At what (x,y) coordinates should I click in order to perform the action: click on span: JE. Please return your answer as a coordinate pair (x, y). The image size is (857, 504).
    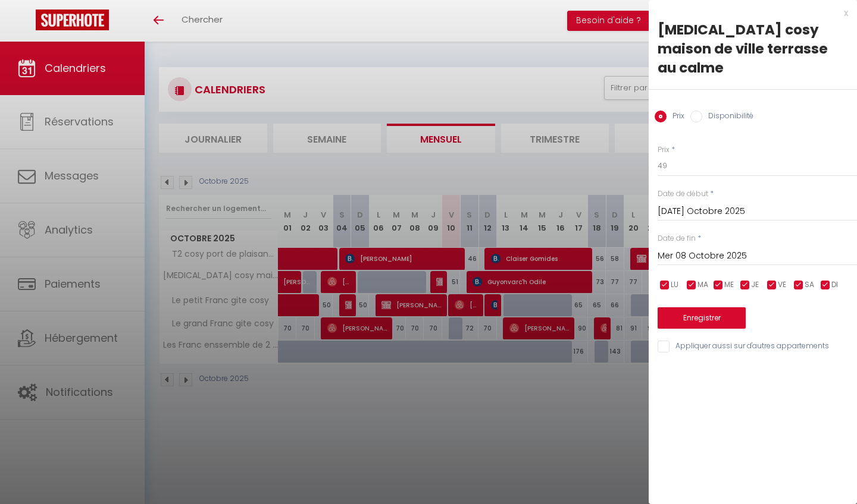
    Looking at the image, I should click on (755, 285).